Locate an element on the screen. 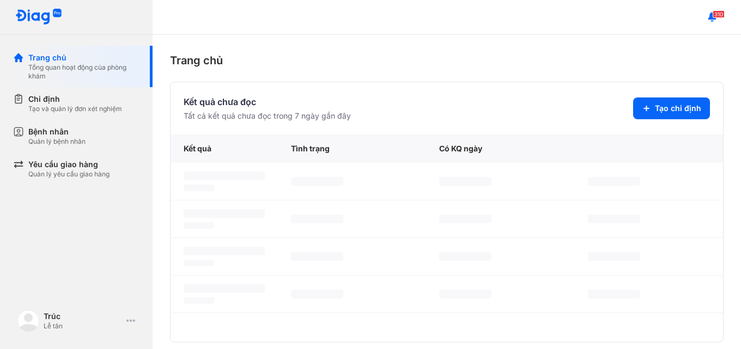 Image resolution: width=741 pixels, height=349 pixels. div: Tất cả kết quả chưa đọc trong 7 ngày gần đây is located at coordinates (267, 116).